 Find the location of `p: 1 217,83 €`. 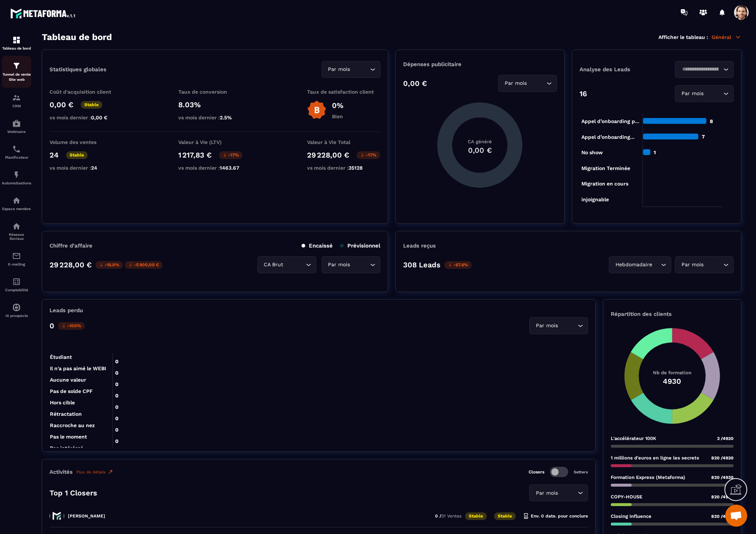

p: 1 217,83 € is located at coordinates (195, 155).